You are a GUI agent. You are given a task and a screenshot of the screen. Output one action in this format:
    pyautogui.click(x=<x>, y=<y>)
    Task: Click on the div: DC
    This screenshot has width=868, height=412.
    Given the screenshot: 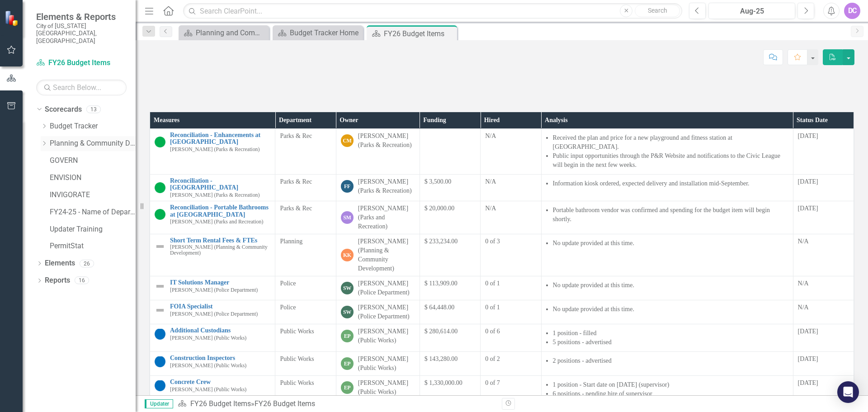 What is the action you would take?
    pyautogui.click(x=852, y=11)
    